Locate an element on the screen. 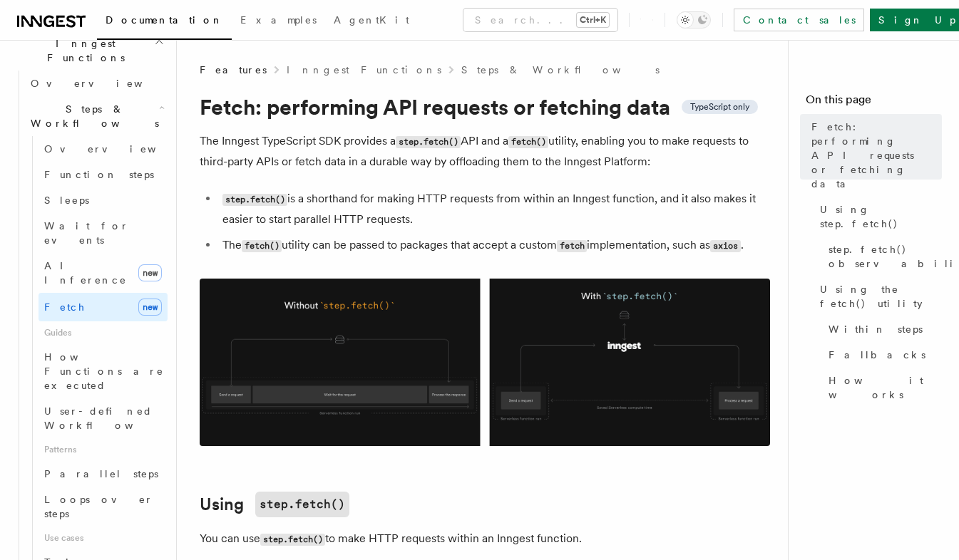 This screenshot has height=560, width=959. span: Function steps is located at coordinates (99, 174).